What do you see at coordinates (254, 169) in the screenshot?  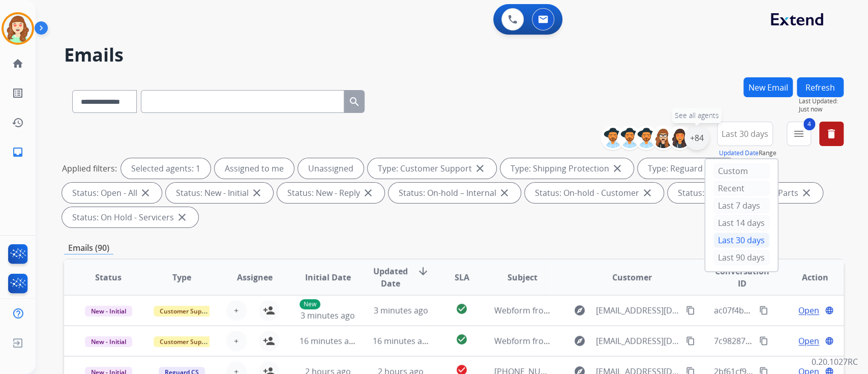 I see `div: Assigned to me` at bounding box center [254, 169].